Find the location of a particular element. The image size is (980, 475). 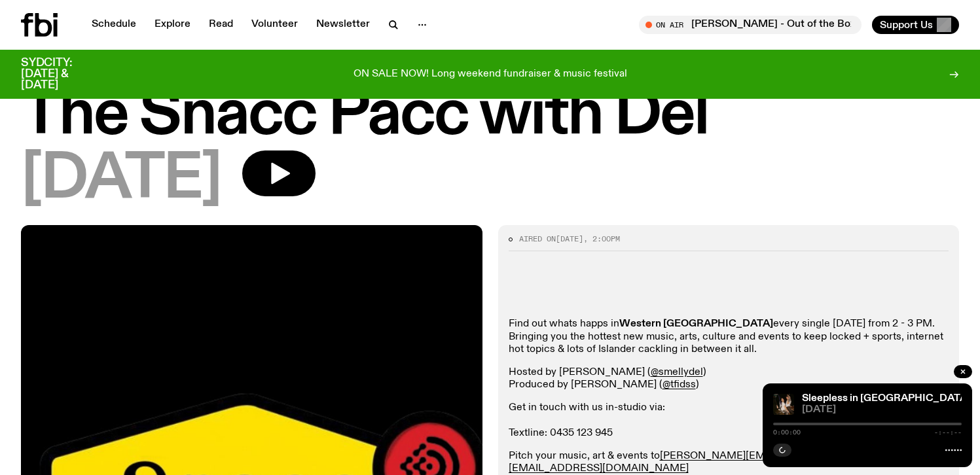

h1: The Snacc Pacc with Del is located at coordinates (490, 116).